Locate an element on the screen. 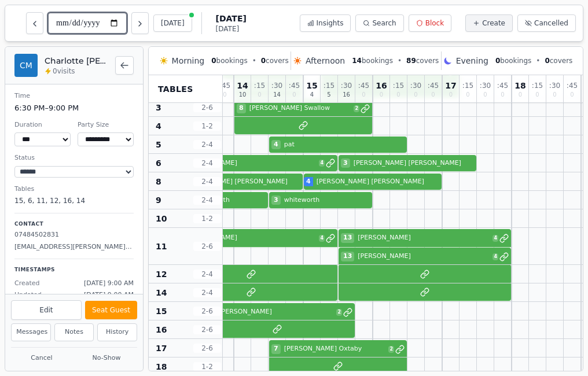 The image size is (588, 376). span: 15 is located at coordinates (311, 85).